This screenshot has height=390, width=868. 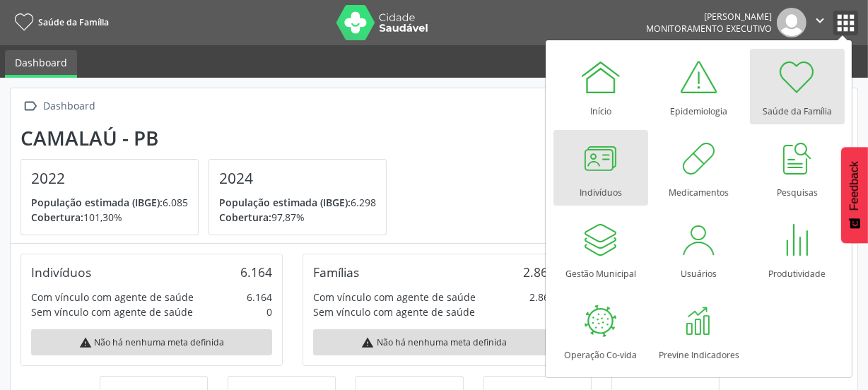 What do you see at coordinates (600, 167) in the screenshot?
I see `a: Indivíduos` at bounding box center [600, 167].